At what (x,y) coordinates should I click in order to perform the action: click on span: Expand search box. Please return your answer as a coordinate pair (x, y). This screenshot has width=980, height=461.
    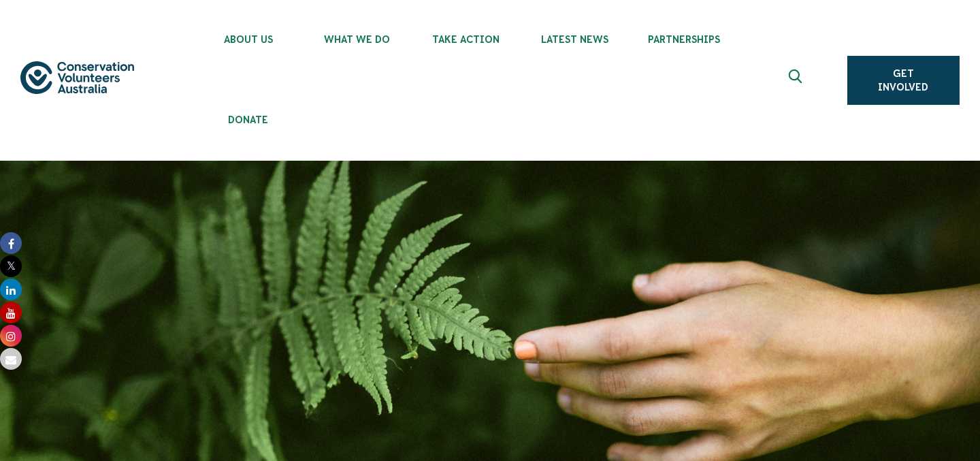
    Looking at the image, I should click on (796, 81).